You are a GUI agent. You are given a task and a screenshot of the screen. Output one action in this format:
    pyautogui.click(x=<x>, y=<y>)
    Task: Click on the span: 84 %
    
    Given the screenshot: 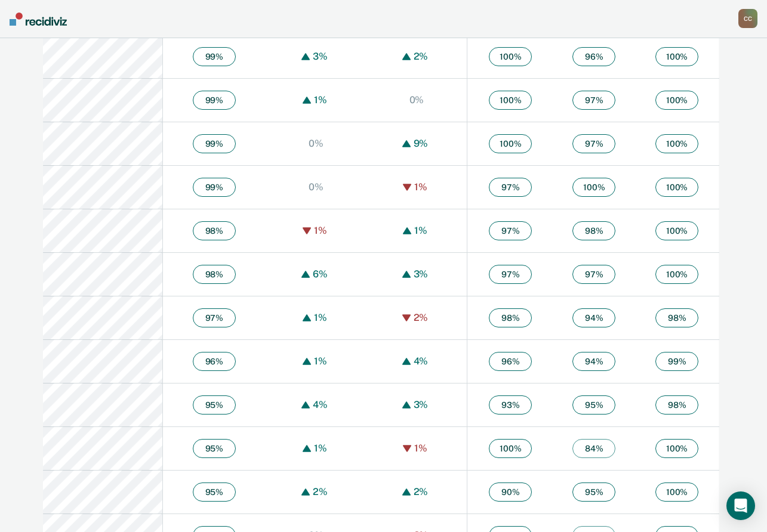 What is the action you would take?
    pyautogui.click(x=594, y=449)
    